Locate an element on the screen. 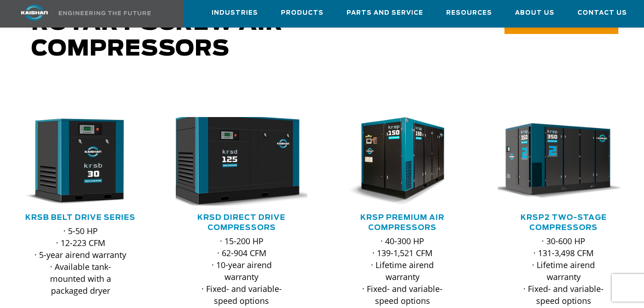 The height and width of the screenshot is (308, 644). p: · 40-300 HP · 139-1,521 CFM · Lifetime airend warranty · Fixed- and variable-speed options is located at coordinates (402, 271).